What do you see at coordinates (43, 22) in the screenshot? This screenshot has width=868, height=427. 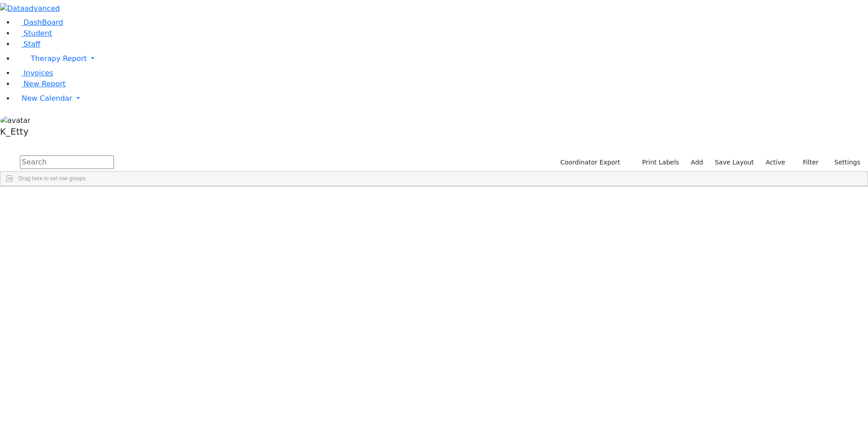 I see `span: DashBoard` at bounding box center [43, 22].